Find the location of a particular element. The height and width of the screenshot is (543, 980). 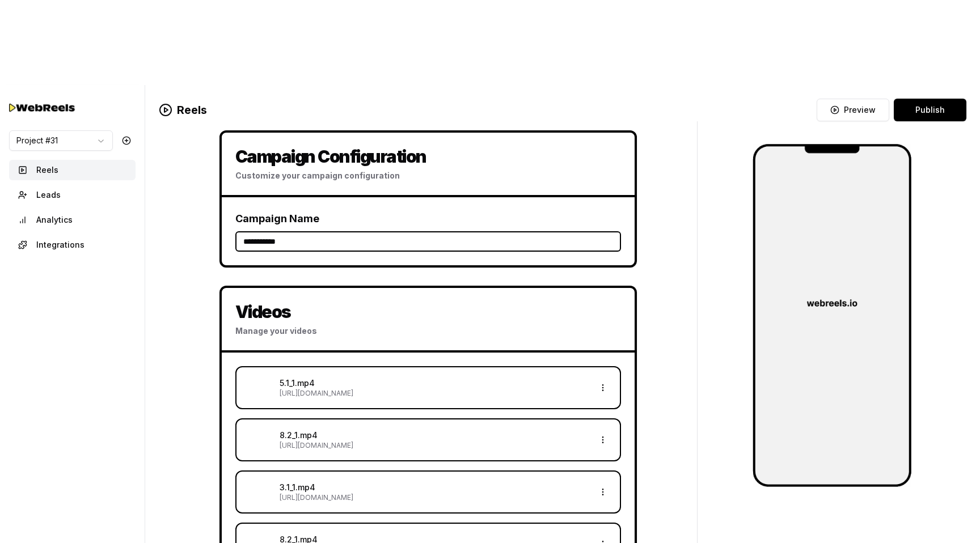

img: Project Logo is located at coordinates (832, 315).